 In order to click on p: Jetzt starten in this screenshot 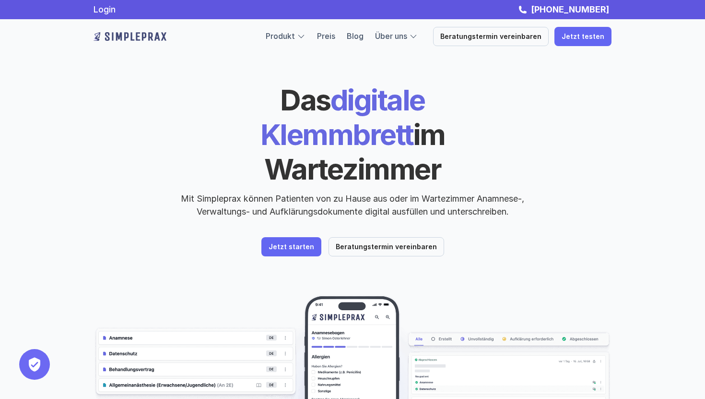, I will do `click(291, 247)`.